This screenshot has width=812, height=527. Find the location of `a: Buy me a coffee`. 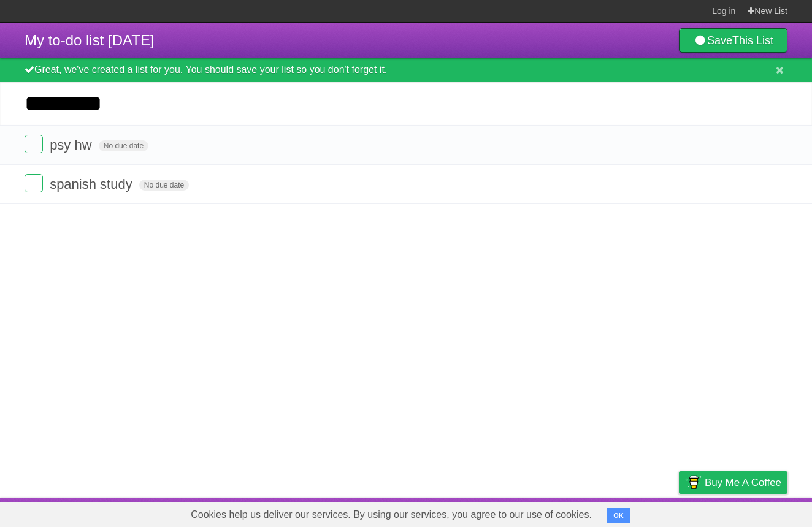

a: Buy me a coffee is located at coordinates (732, 482).